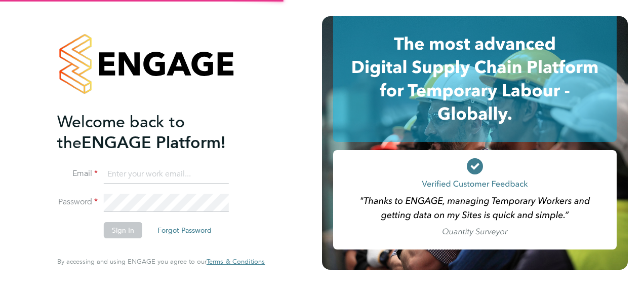  I want to click on button: Forgot Password, so click(184, 231).